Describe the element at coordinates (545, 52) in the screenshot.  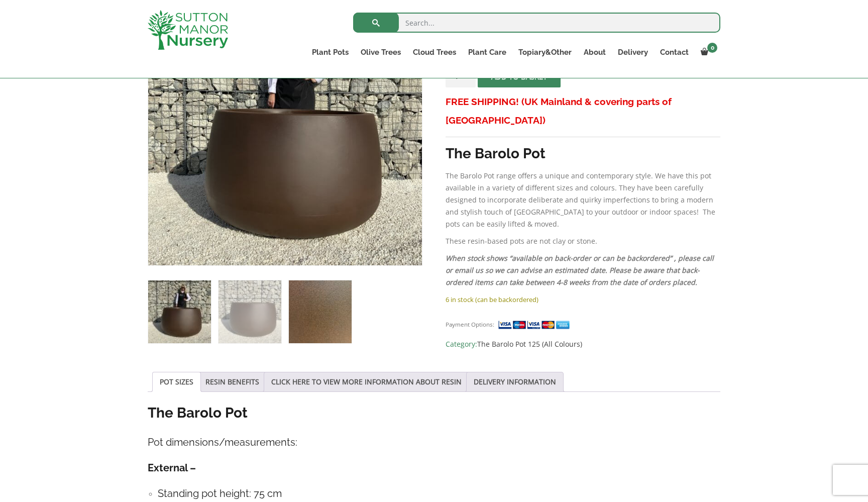
I see `a: Topiary&Other` at that location.